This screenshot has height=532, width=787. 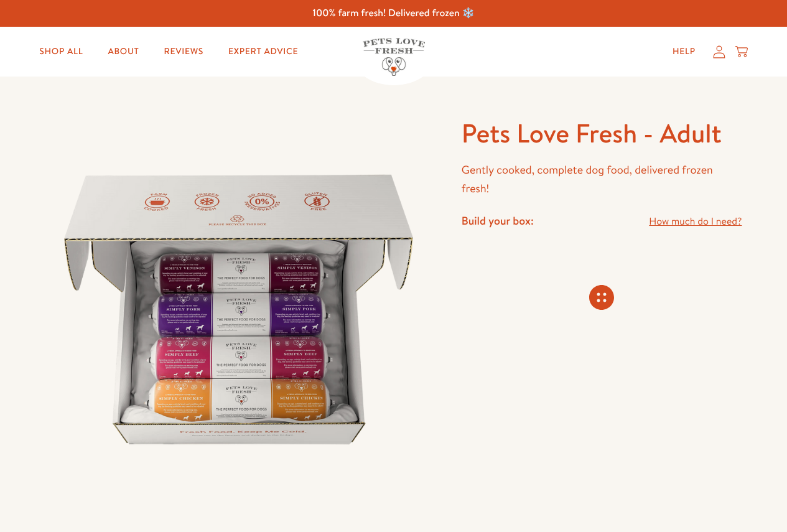 What do you see at coordinates (394, 57) in the screenshot?
I see `img: Pets Love Fresh` at bounding box center [394, 57].